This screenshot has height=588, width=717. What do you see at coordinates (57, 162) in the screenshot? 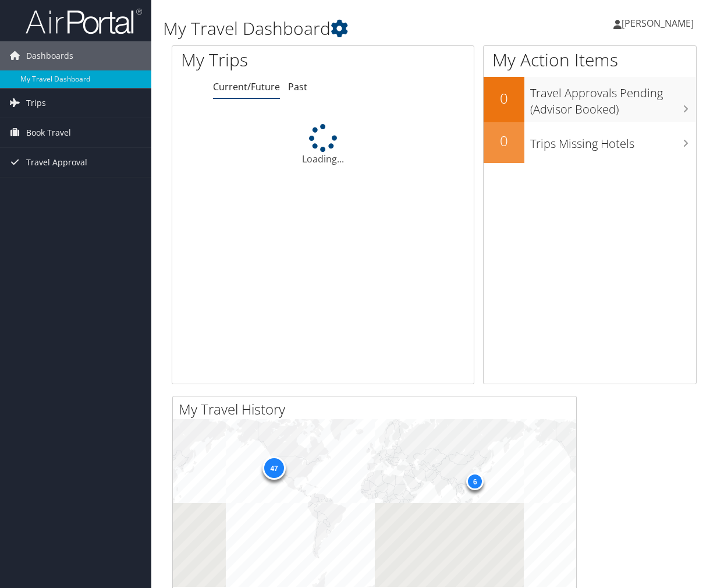
I see `span: Travel Approval` at bounding box center [57, 162].